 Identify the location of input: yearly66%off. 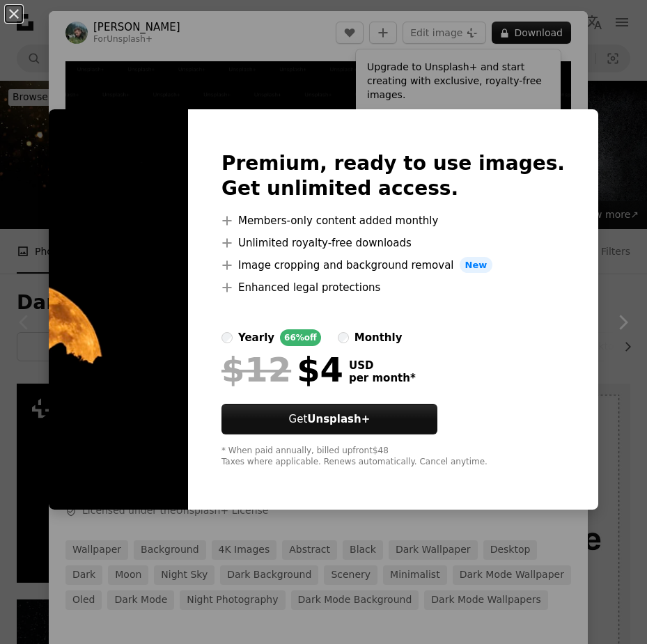
(227, 338).